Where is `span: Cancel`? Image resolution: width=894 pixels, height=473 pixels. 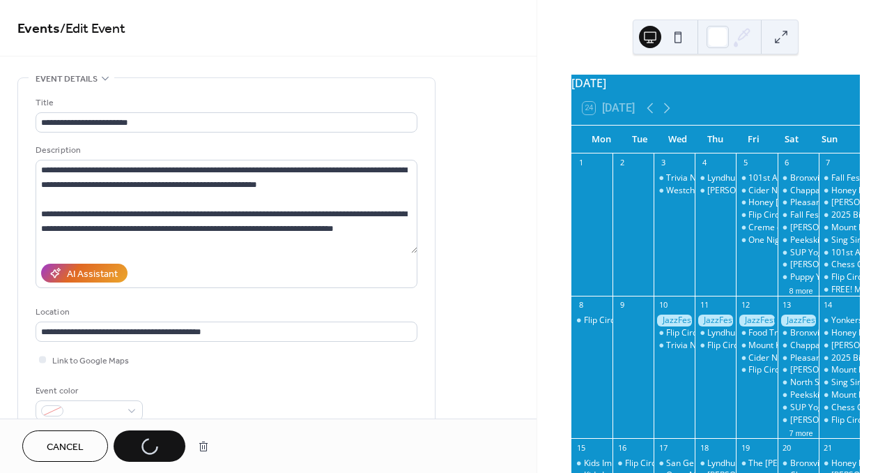
span: Cancel is located at coordinates (65, 447).